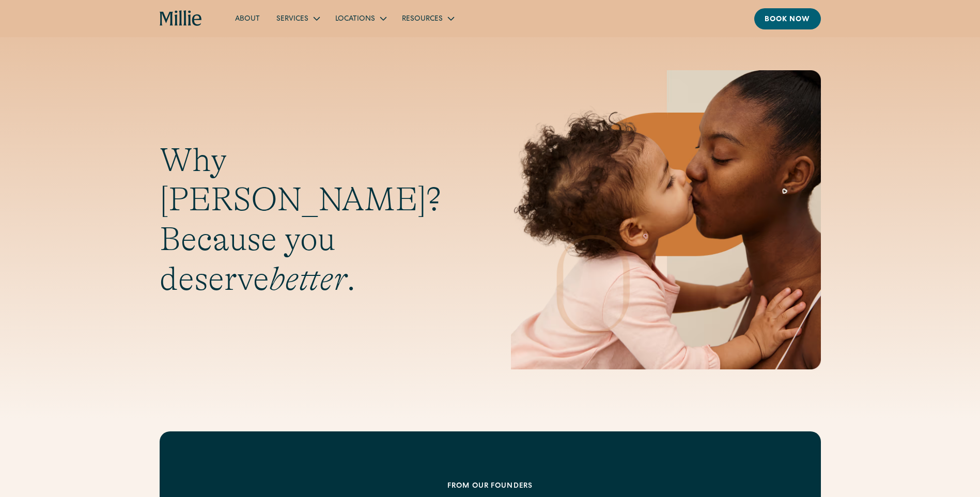 This screenshot has width=980, height=497. What do you see at coordinates (787, 19) in the screenshot?
I see `a: Book now` at bounding box center [787, 19].